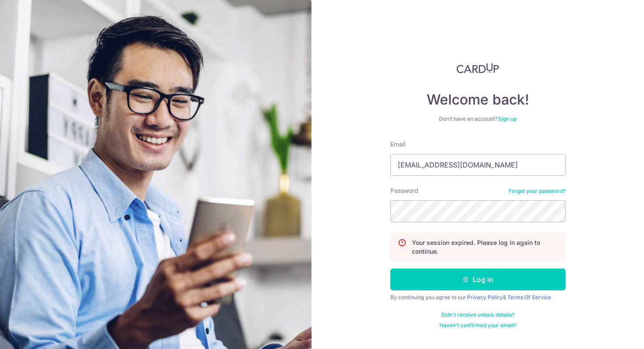 This screenshot has width=644, height=349. What do you see at coordinates (529, 297) in the screenshot?
I see `a: Terms Of Service` at bounding box center [529, 297].